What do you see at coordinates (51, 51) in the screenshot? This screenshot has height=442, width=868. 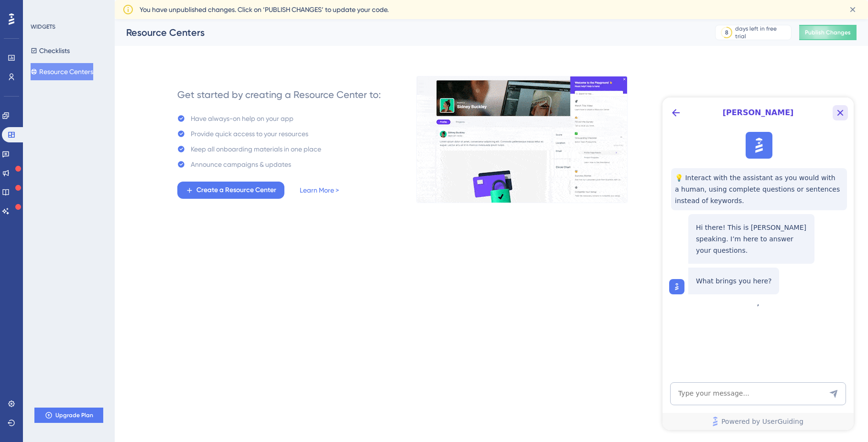 I see `button: Checklists` at bounding box center [51, 51].